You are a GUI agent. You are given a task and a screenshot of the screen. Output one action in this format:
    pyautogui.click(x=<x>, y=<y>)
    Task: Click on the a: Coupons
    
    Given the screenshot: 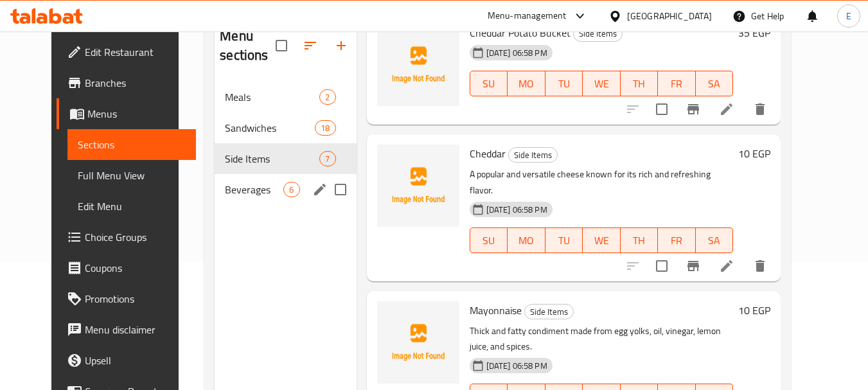 What is the action you would take?
    pyautogui.click(x=126, y=268)
    